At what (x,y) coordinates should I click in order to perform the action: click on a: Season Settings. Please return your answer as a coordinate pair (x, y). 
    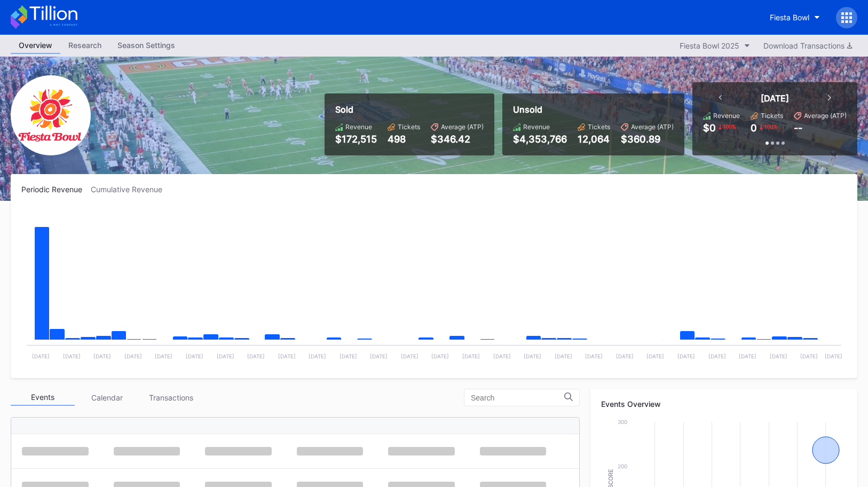
    Looking at the image, I should click on (146, 46).